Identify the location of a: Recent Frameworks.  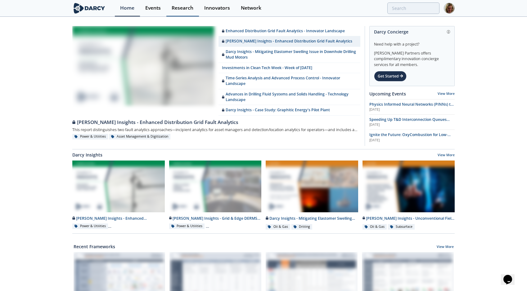
(94, 247).